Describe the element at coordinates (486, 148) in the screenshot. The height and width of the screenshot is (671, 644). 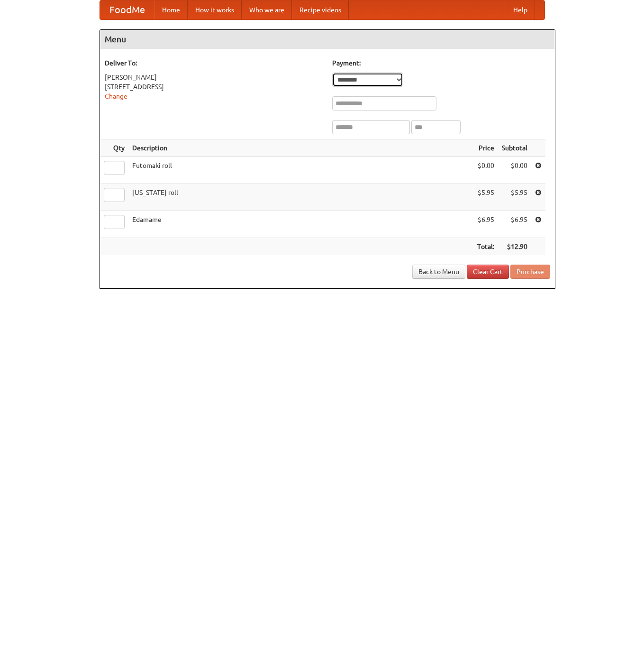
I see `th: Price` at that location.